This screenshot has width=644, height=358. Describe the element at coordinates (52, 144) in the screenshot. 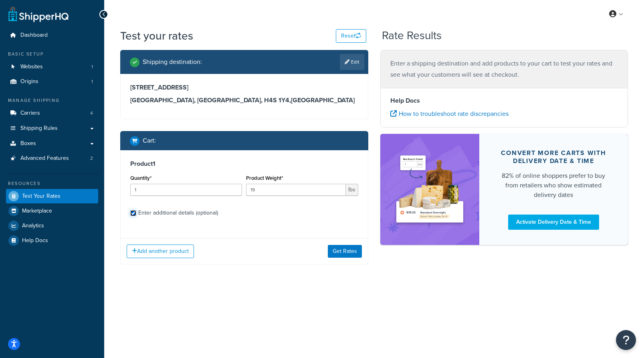

I see `a: Boxes` at that location.